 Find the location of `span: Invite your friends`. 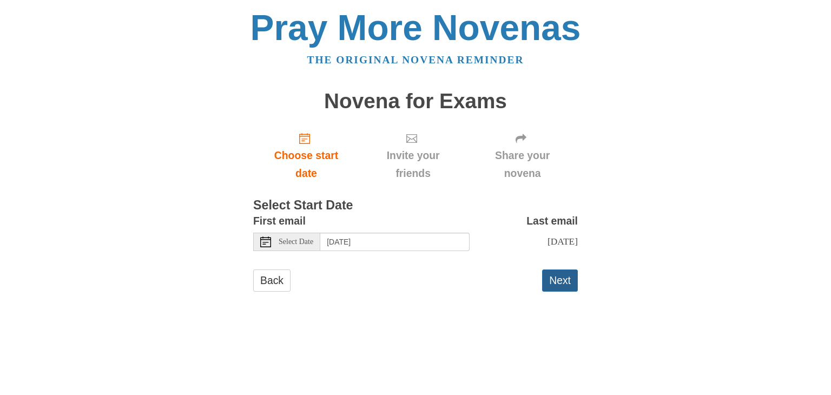

span: Invite your friends is located at coordinates (413, 164).